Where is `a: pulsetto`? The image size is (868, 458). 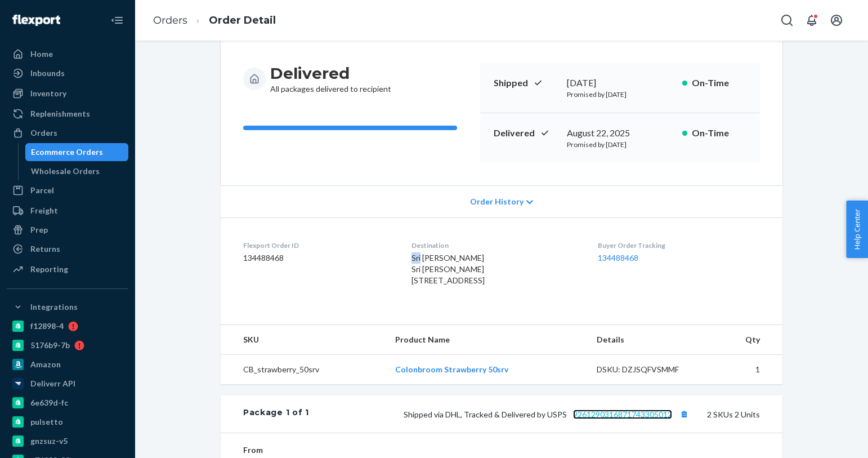
a: pulsetto is located at coordinates (68, 422).